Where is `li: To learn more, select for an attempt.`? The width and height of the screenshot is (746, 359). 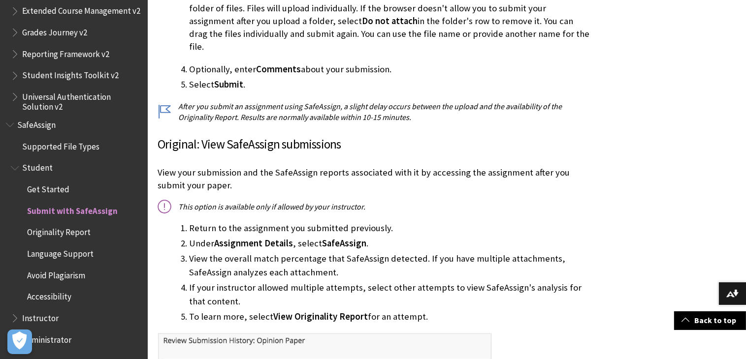 li: To learn more, select for an attempt. is located at coordinates (389, 317).